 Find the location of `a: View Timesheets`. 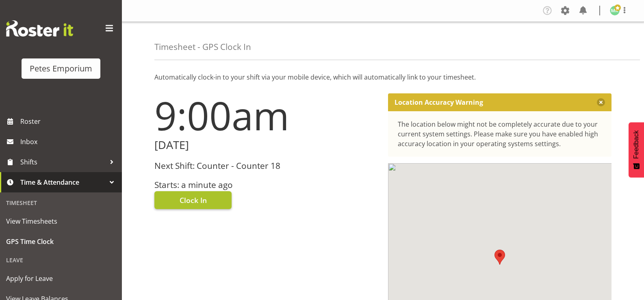

a: View Timesheets is located at coordinates (61, 221).